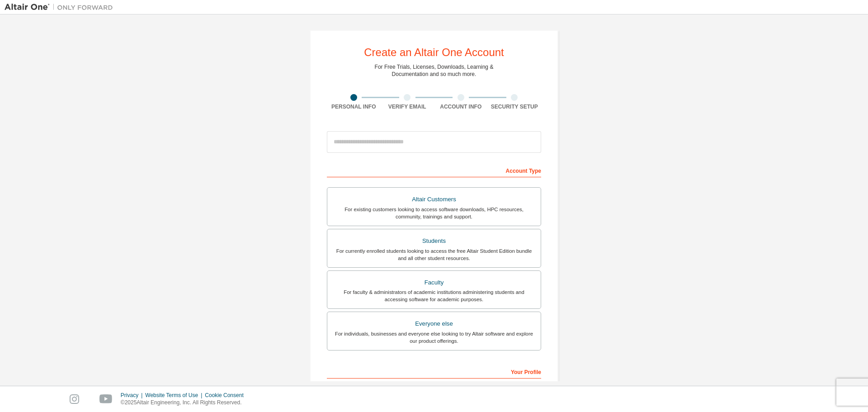 The height and width of the screenshot is (412, 868). I want to click on div: For individuals, businesses and everyone else looking to try Altair software and explore our prod..., so click(434, 338).